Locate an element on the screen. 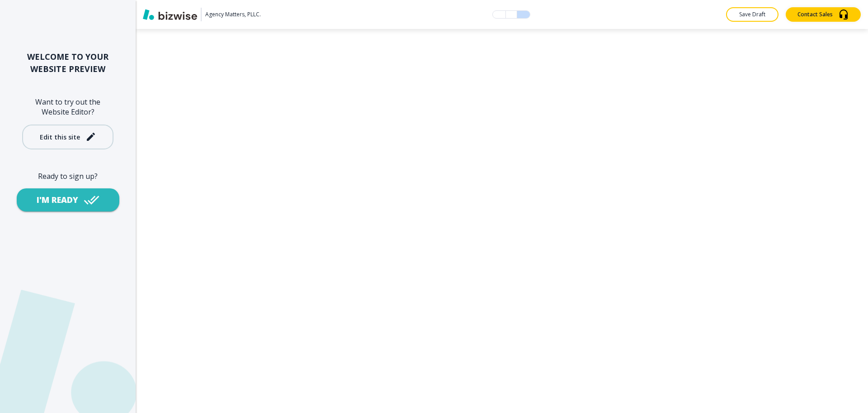  button: Agency Matters, PLLC. is located at coordinates (201, 15).